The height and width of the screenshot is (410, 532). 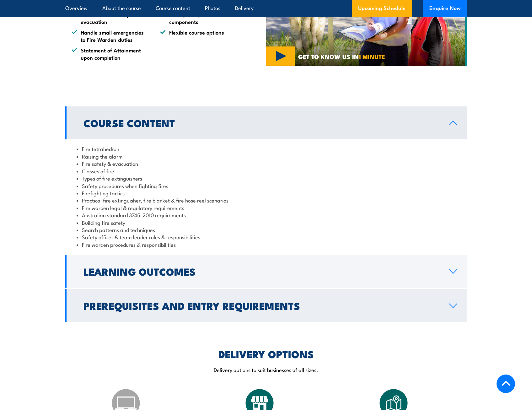 I want to click on li: Search patterns and techniques, so click(x=266, y=230).